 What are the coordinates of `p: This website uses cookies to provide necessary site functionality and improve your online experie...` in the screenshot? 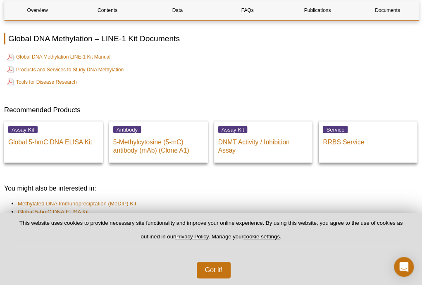 It's located at (211, 233).